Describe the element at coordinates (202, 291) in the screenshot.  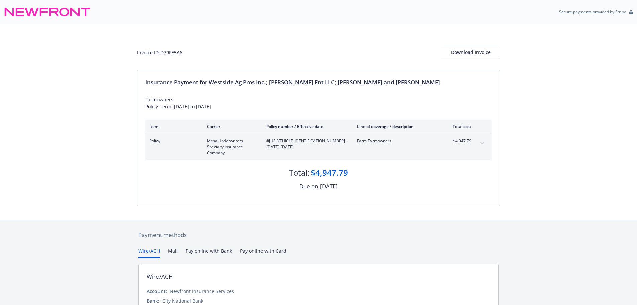
I see `div: Newfront Insurance Services` at that location.